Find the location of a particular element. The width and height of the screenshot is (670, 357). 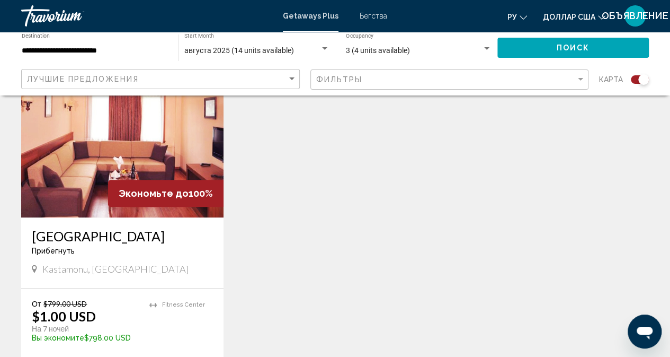

span: Фильтры is located at coordinates (340, 80).